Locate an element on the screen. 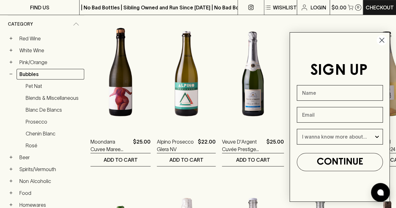 This screenshot has height=208, width=396. p: $0.00 is located at coordinates (339, 8).